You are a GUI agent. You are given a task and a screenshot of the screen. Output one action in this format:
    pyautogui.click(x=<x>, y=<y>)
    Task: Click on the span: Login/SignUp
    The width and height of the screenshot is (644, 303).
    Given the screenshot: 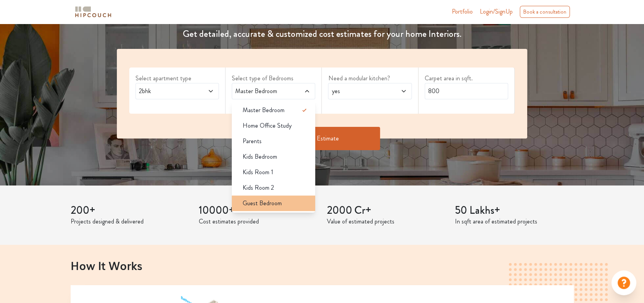 What is the action you would take?
    pyautogui.click(x=496, y=11)
    